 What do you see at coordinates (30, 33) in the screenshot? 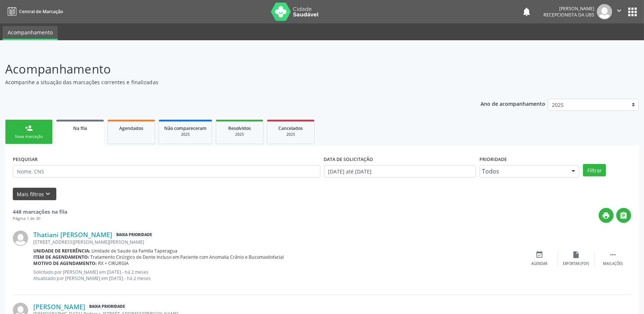
I see `a: Acompanhamento` at bounding box center [30, 33].